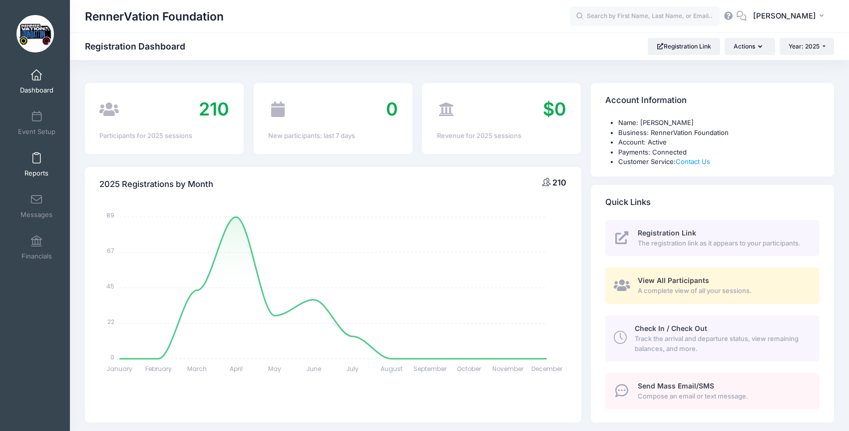  I want to click on button: Actions, so click(750, 46).